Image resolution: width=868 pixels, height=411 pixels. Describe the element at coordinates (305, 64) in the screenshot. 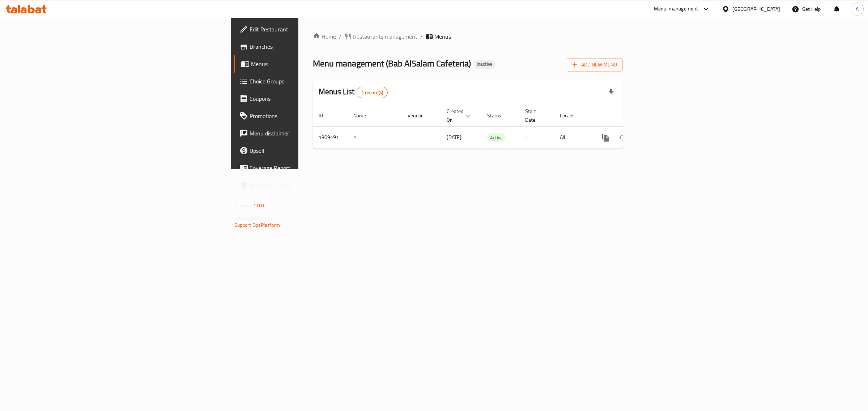

I see `a: Menus` at that location.